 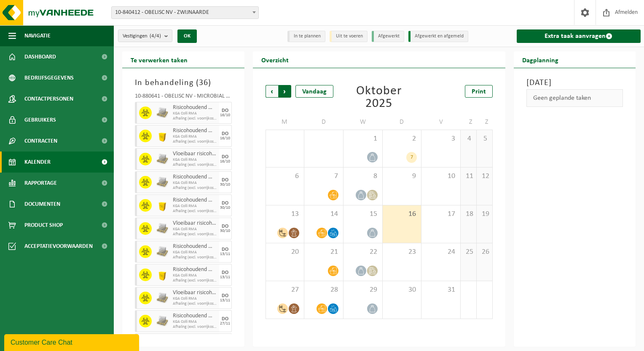 I want to click on span: 10-840412 - OBELISC NV - ZWIJNAARDE, so click(x=185, y=13).